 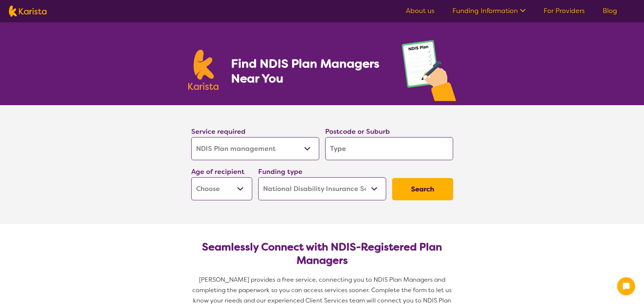 I want to click on a: Funding Information, so click(x=489, y=11).